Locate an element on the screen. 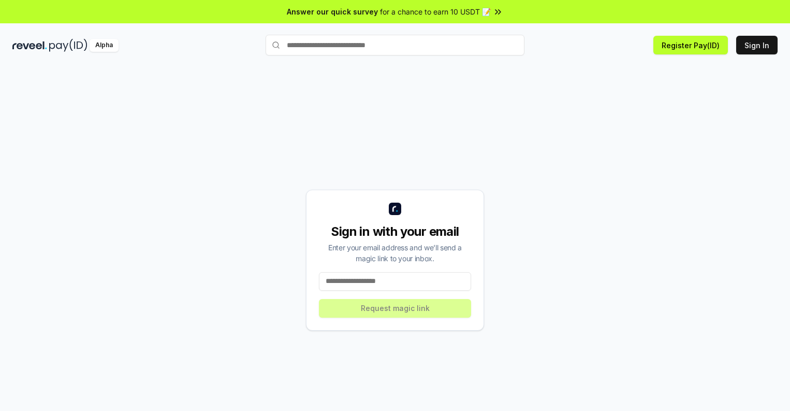  button: Sign In is located at coordinates (757, 45).